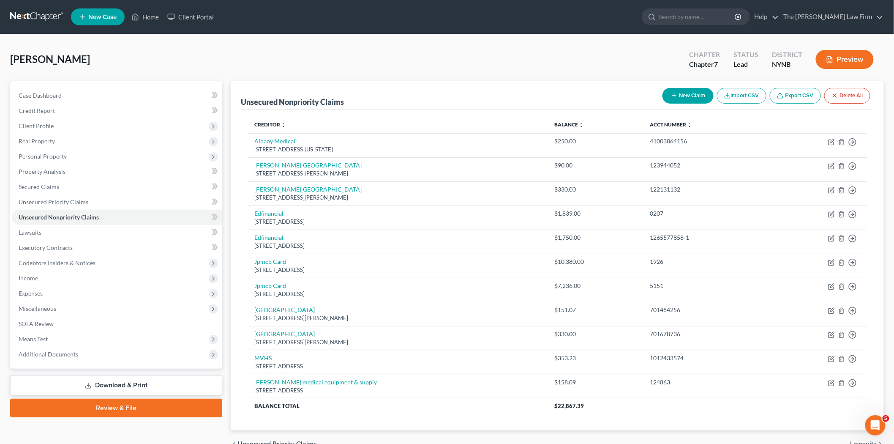 The height and width of the screenshot is (444, 894). What do you see at coordinates (117, 187) in the screenshot?
I see `a: Secured Claims` at bounding box center [117, 187].